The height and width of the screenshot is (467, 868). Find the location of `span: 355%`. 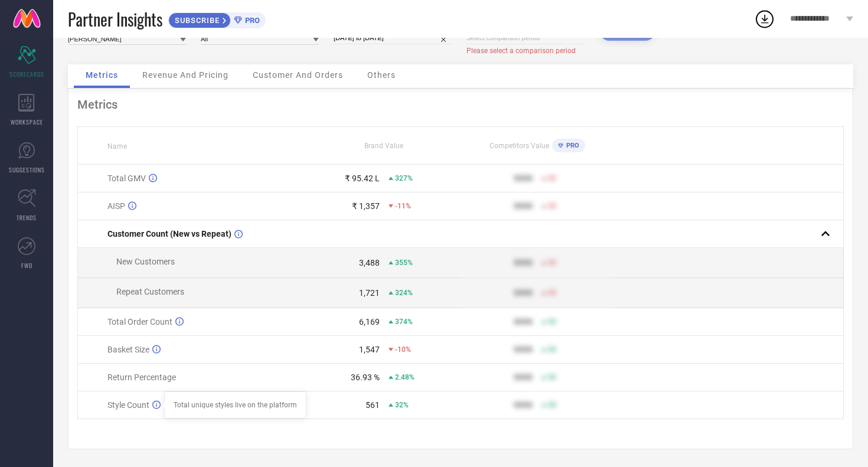

span: 355% is located at coordinates (404, 263).